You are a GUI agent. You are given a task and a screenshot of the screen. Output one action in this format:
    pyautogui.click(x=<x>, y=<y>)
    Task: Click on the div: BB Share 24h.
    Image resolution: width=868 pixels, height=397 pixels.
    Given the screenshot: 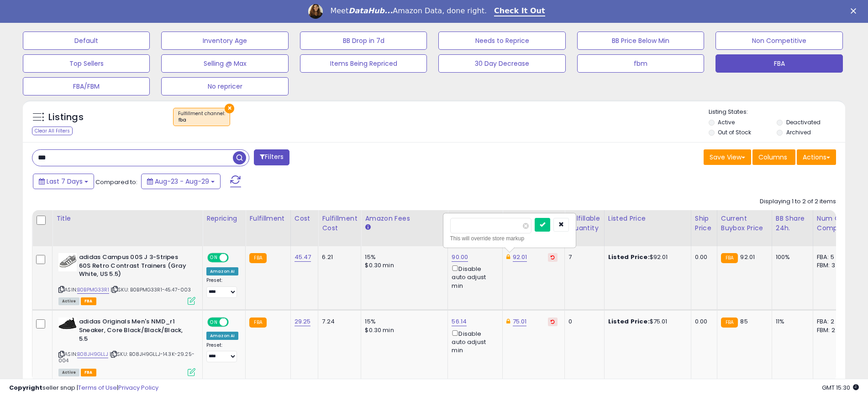 What is the action you would take?
    pyautogui.click(x=792, y=223)
    